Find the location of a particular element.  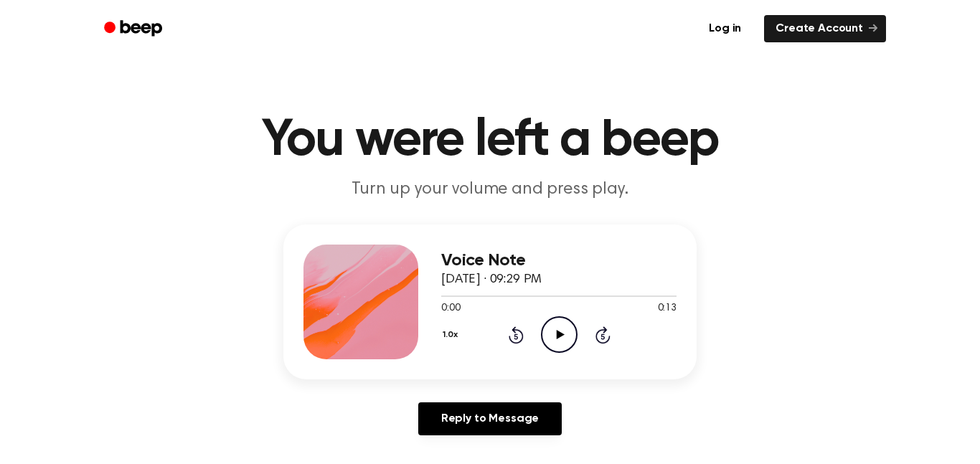

a: Beep is located at coordinates (134, 29).